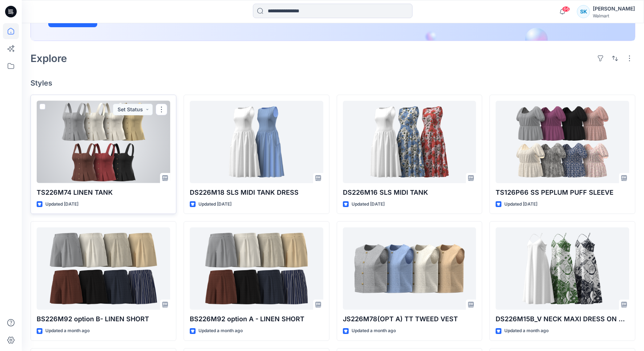 The width and height of the screenshot is (644, 351). What do you see at coordinates (256, 193) in the screenshot?
I see `p: DS226M18 SLS MIDI TANK DRESS` at bounding box center [256, 193].